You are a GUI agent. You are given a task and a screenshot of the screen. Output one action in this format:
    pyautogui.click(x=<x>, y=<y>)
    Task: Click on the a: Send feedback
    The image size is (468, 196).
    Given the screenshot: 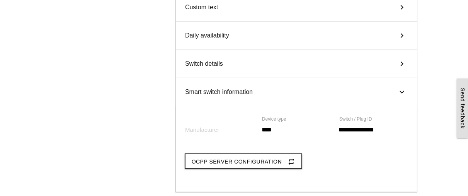 What is the action you would take?
    pyautogui.click(x=462, y=108)
    